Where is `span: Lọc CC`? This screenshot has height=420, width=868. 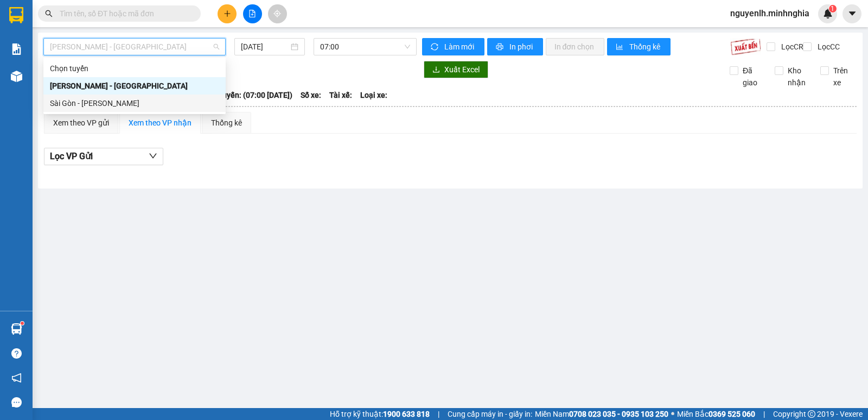
span: Lọc CC is located at coordinates (827, 47).